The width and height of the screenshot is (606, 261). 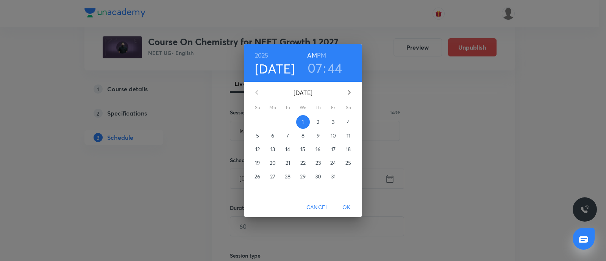 I want to click on button: 2, so click(x=318, y=122).